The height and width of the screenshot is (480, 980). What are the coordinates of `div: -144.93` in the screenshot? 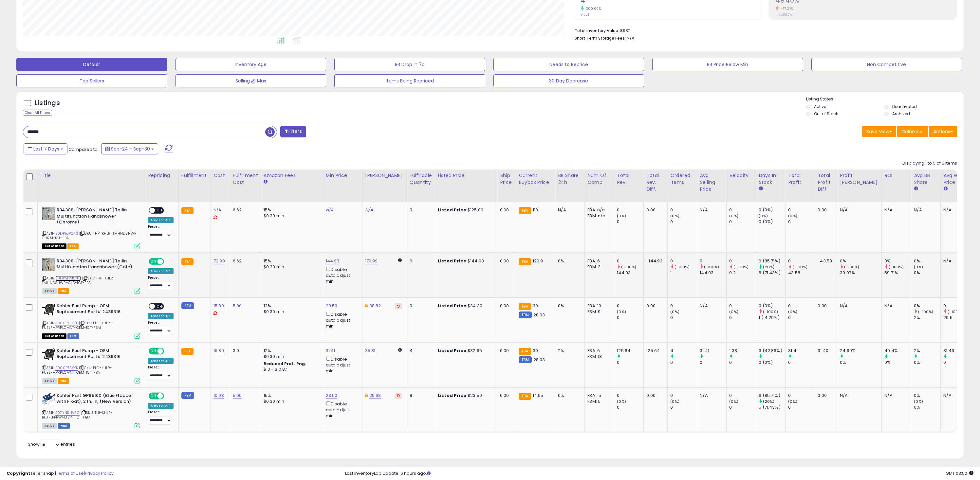 It's located at (655, 261).